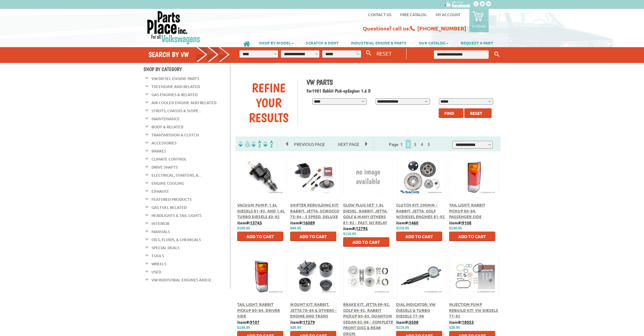 Image resolution: width=644 pixels, height=336 pixels. What do you see at coordinates (244, 228) in the screenshot?
I see `span: $199.95` at bounding box center [244, 228].